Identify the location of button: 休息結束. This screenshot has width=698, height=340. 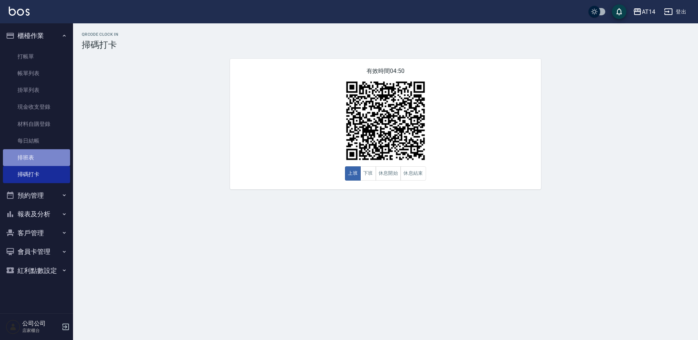
(413, 173).